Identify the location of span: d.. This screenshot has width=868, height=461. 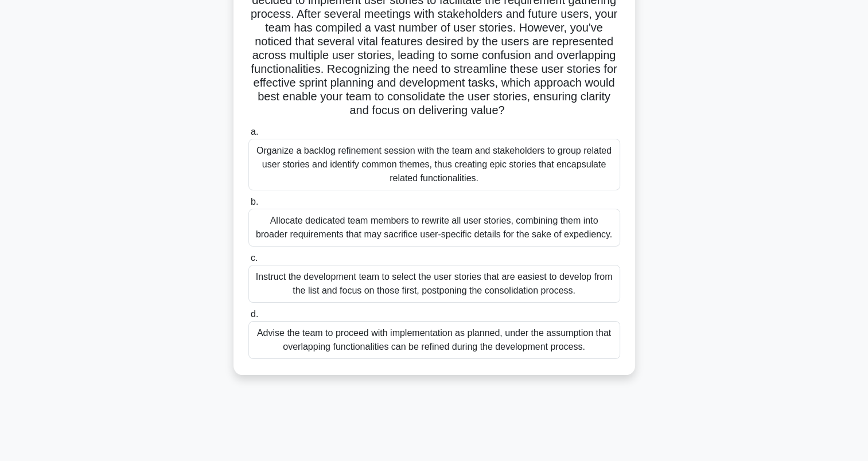
(254, 313).